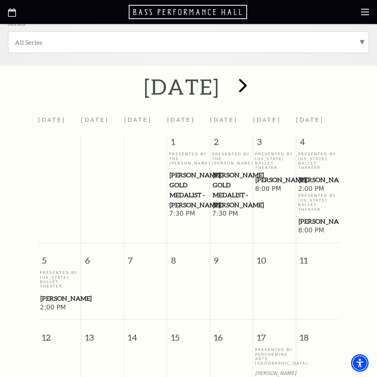 This screenshot has width=377, height=377. I want to click on span: 6, so click(102, 257).